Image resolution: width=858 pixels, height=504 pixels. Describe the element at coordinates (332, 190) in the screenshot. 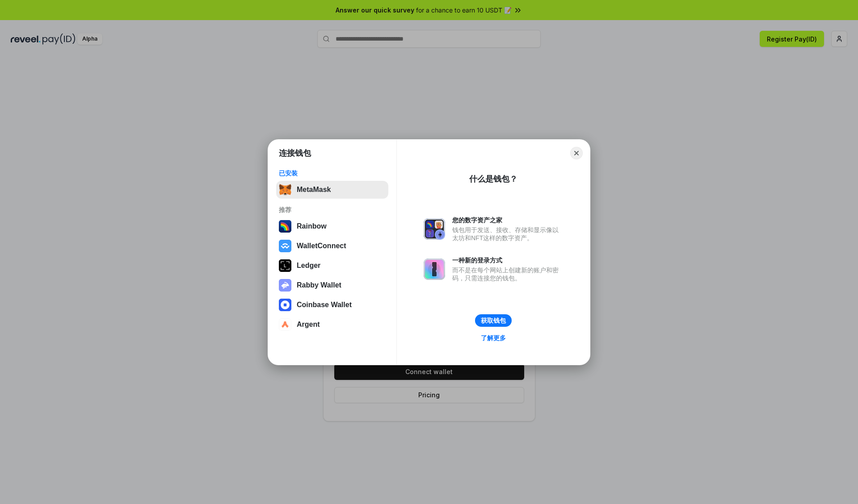

I see `button: MetaMask` at that location.